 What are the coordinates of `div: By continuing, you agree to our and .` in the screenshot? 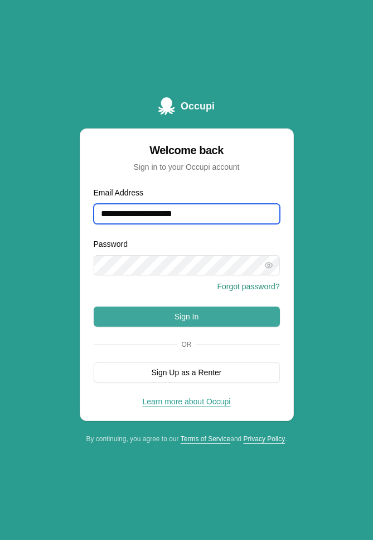 It's located at (187, 439).